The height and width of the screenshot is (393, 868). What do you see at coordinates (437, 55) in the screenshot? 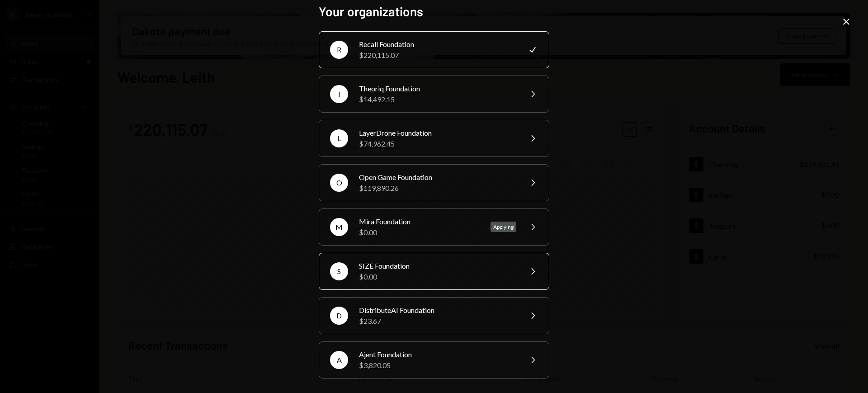
I see `div: $220,115.07` at bounding box center [437, 55].